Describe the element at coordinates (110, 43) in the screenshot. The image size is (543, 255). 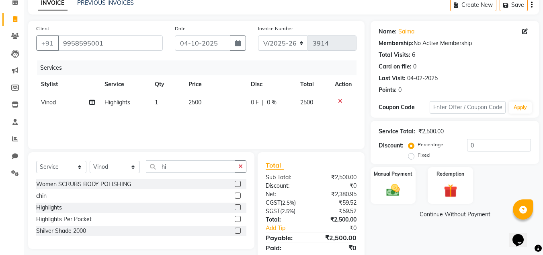
I see `input: Search by Name/Mobile/Email/Code` at that location.